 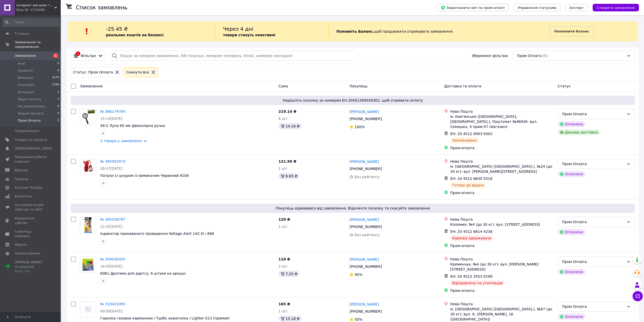 I want to click on span: 219.14 ₴, so click(x=287, y=111).